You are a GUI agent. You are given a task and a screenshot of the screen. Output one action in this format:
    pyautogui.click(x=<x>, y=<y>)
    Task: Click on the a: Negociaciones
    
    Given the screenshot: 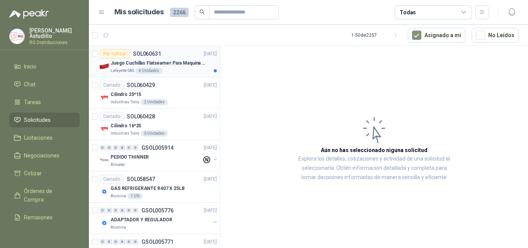 What is the action you would take?
    pyautogui.click(x=44, y=155)
    